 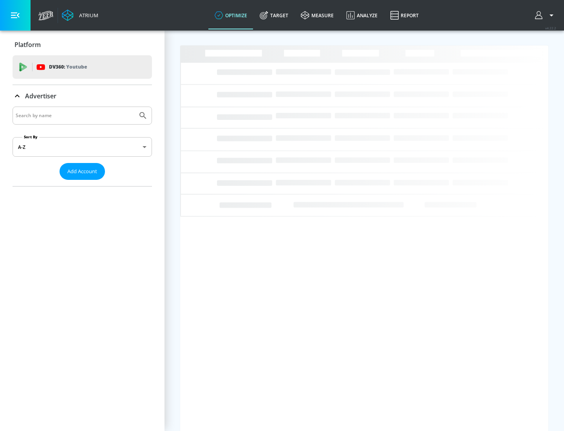 I want to click on a: optimize, so click(x=231, y=15).